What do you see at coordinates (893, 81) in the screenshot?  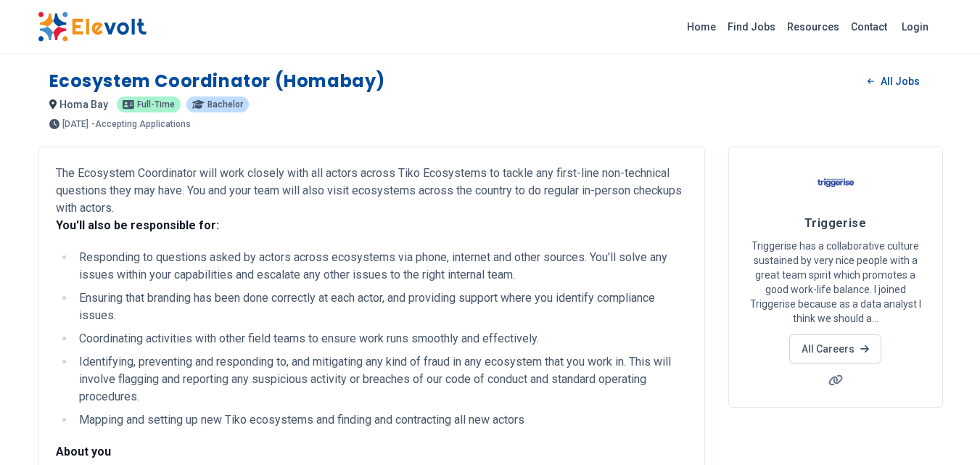 I see `a: All Jobs` at bounding box center [893, 81].